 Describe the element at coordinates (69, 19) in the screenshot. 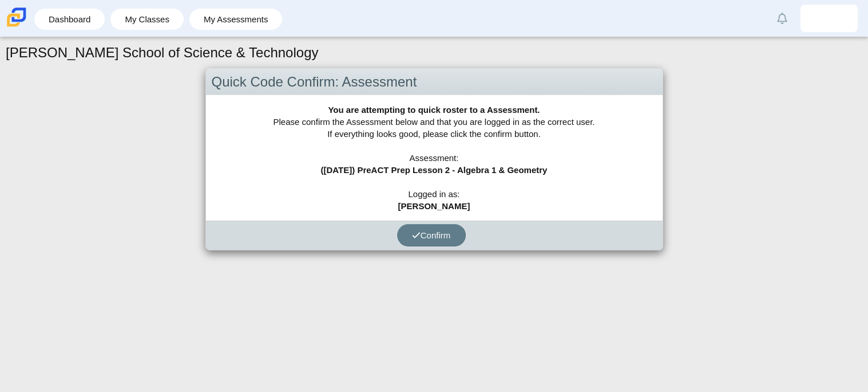

I see `a: Dashboard` at that location.